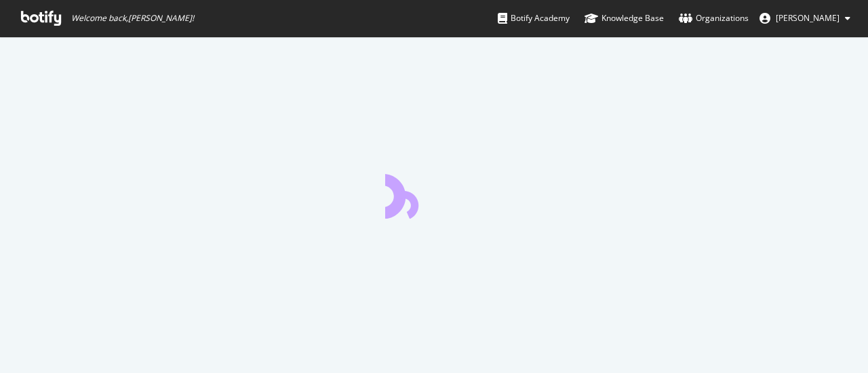 The image size is (868, 373). Describe the element at coordinates (713, 18) in the screenshot. I see `div: Organizations` at that location.